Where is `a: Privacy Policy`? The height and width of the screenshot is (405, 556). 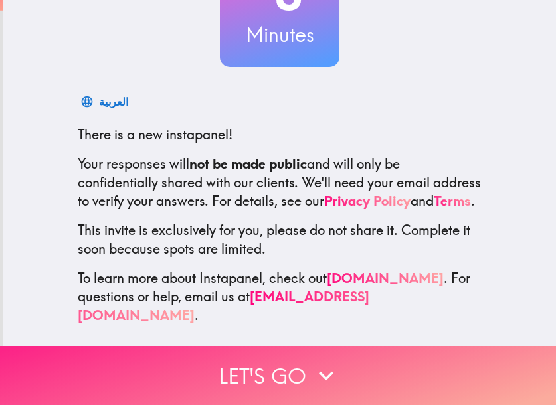
a: Privacy Policy is located at coordinates (367, 201).